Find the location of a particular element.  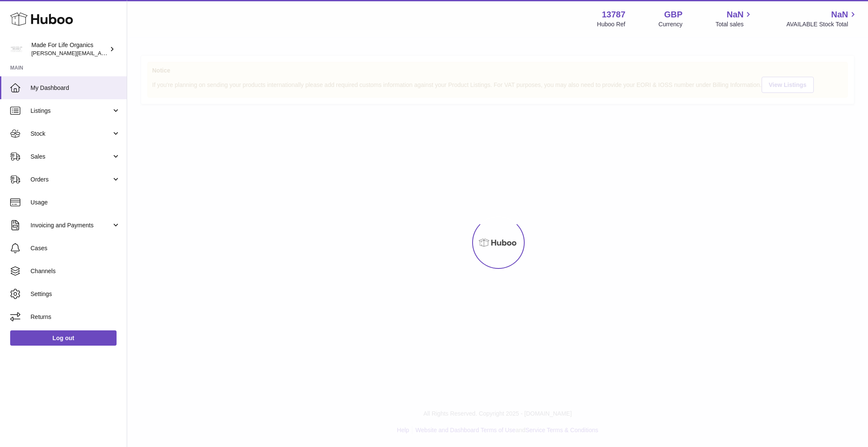

span: My Dashboard is located at coordinates (76, 88).